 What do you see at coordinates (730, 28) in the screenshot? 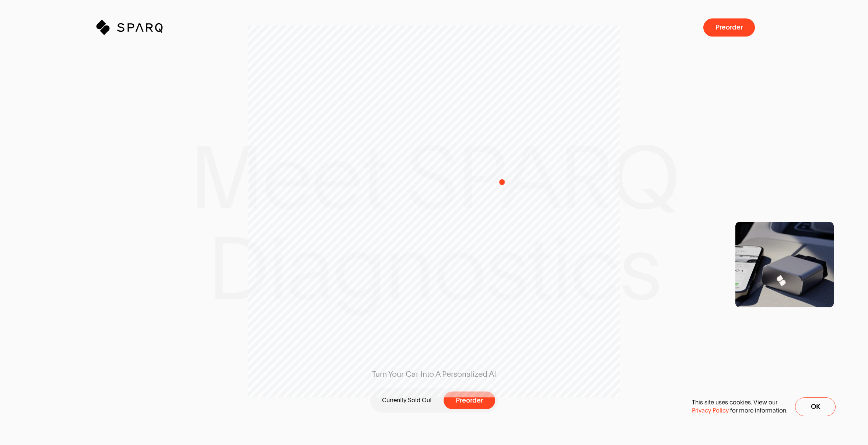
I see `button: Preorder a SPARQ Diagnostics Device` at bounding box center [730, 28].